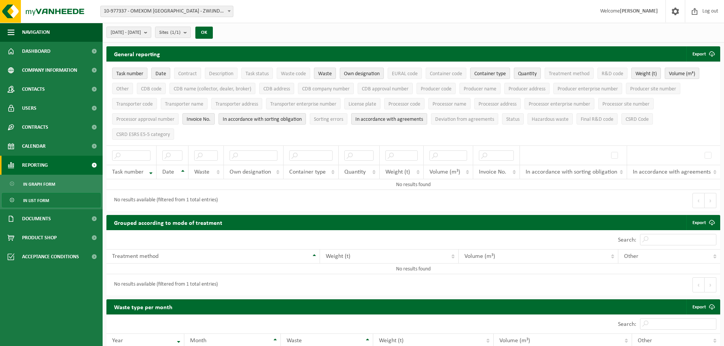 The width and height of the screenshot is (724, 346). Describe the element at coordinates (187, 74) in the screenshot. I see `span: Contract` at that location.